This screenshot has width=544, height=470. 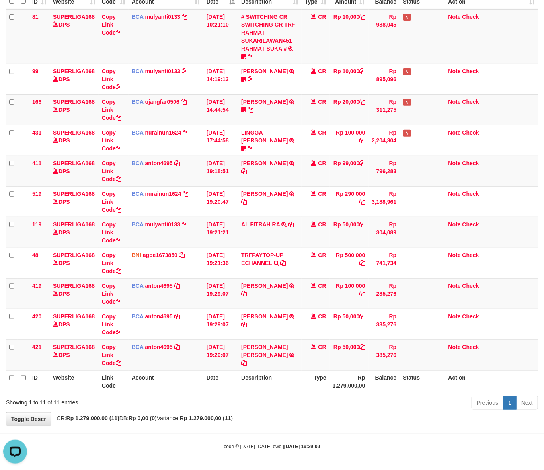 I want to click on td: Rp 304,089, so click(x=384, y=232).